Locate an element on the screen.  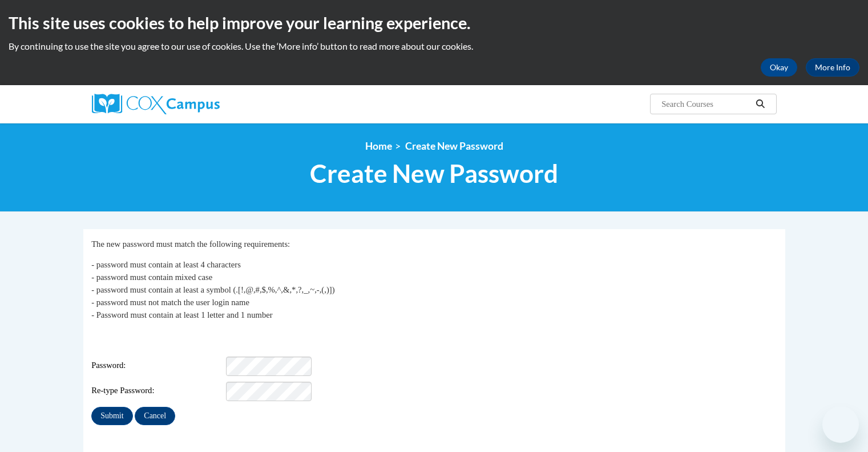
input: Submit is located at coordinates (112, 416).